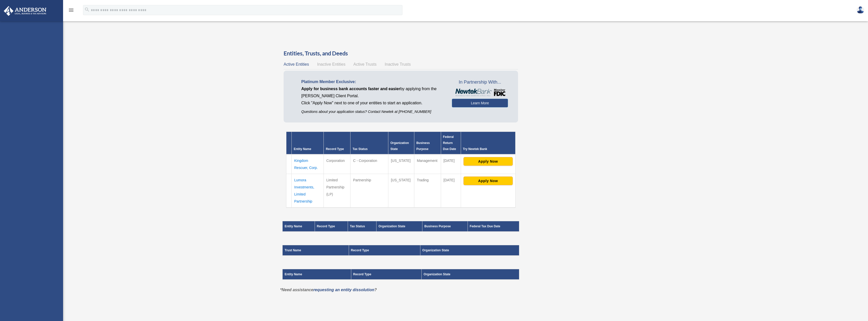 The height and width of the screenshot is (321, 868). Describe the element at coordinates (337, 191) in the screenshot. I see `td: Limited Partnership (LP)` at that location.